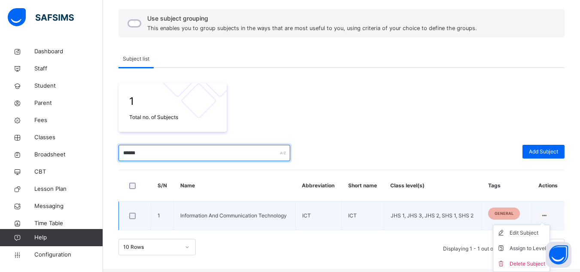  I want to click on span: Messaging, so click(69, 206).